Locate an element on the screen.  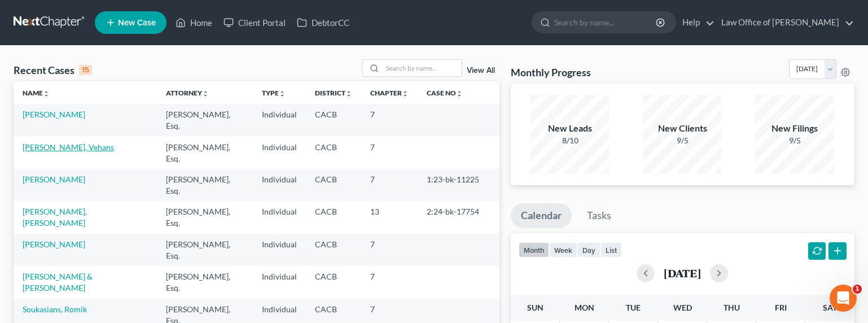
a: Attorneyunfold_more is located at coordinates (188, 93).